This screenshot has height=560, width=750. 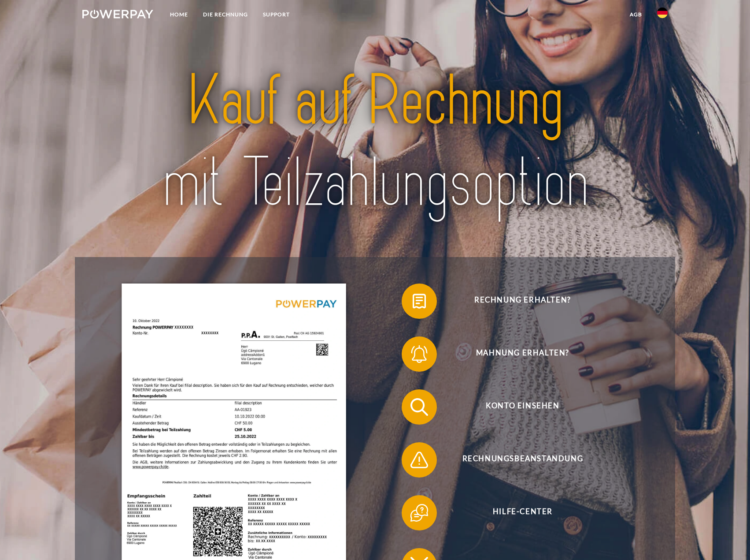 What do you see at coordinates (118, 14) in the screenshot?
I see `img: logo-powerpay-white.svg` at bounding box center [118, 14].